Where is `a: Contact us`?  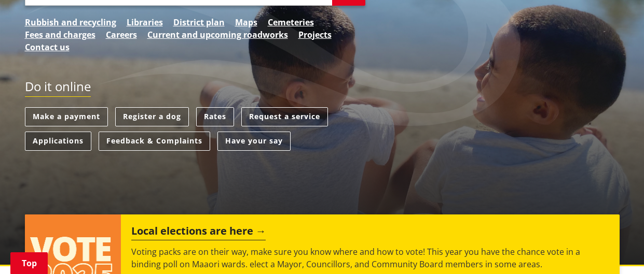 a: Contact us is located at coordinates (47, 47).